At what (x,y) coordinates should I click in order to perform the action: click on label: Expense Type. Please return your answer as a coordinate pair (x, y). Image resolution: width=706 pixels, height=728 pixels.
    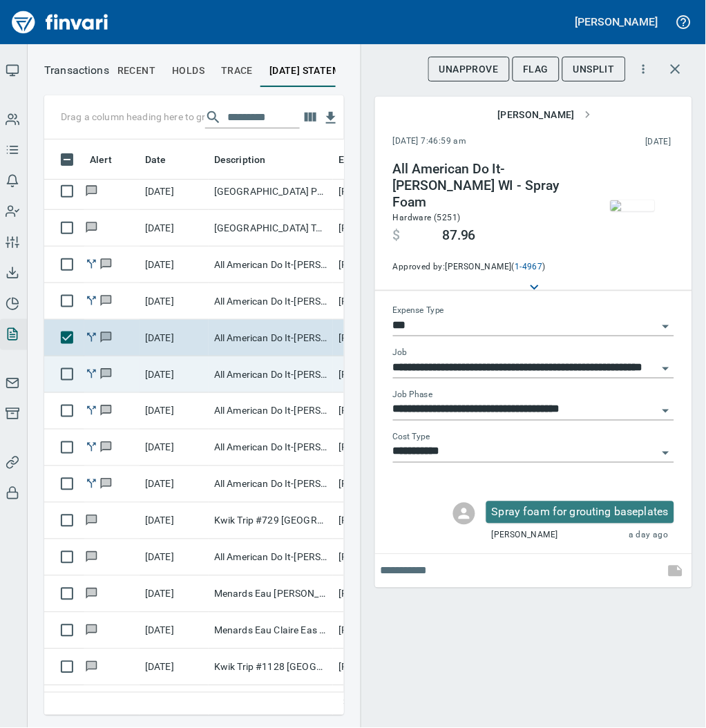
    Looking at the image, I should click on (419, 311).